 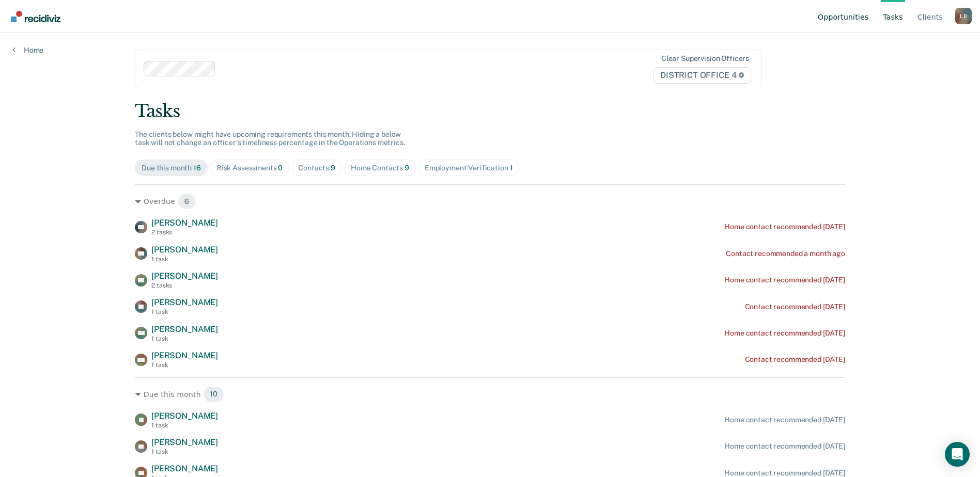 I want to click on span: DISTRICT OFFICE 4, so click(x=702, y=76).